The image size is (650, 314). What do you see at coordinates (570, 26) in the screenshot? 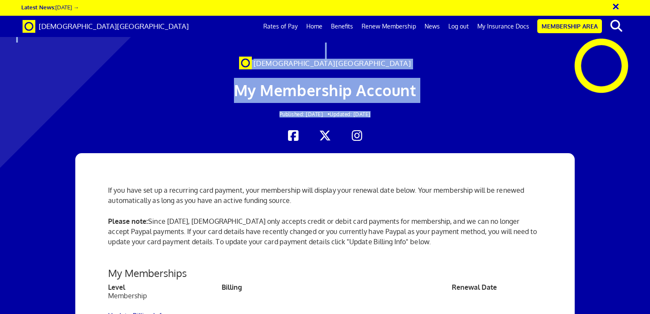
I see `a: Membership Area` at bounding box center [570, 26].